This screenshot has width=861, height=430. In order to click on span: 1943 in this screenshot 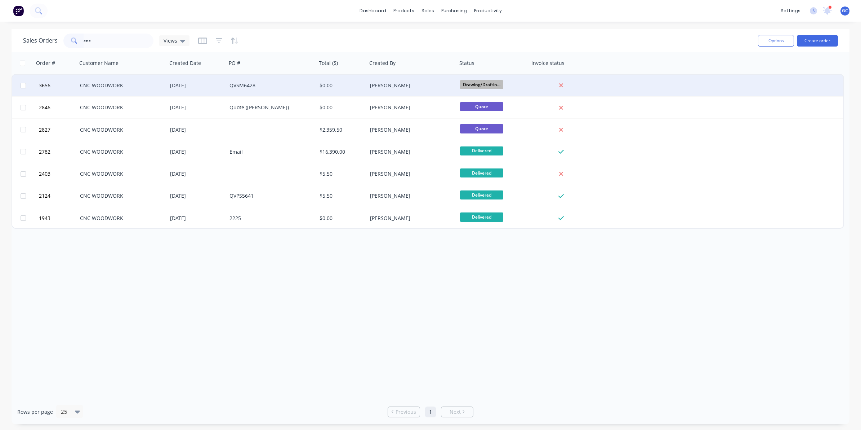, I will do `click(45, 218)`.